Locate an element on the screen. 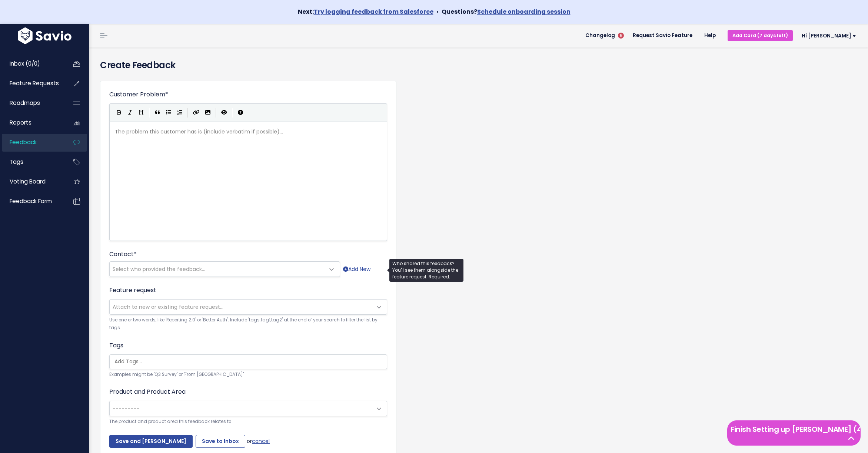 This screenshot has height=453, width=868. small: Use one or two words, like 'Reporting 2.0' or 'Better Auth'. Include 'tags:tag1,tag2' at the end ... is located at coordinates (248, 324).